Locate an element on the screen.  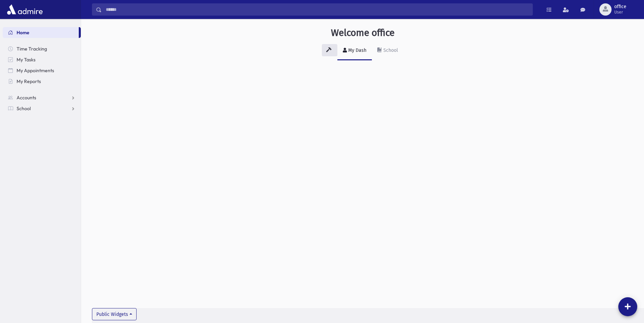
img: AdmirePro is located at coordinates (25, 9).